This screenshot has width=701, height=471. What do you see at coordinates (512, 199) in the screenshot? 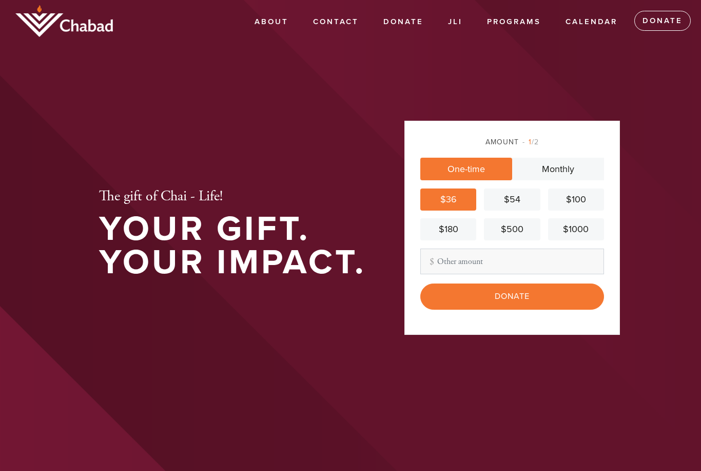
I see `div: $54` at bounding box center [512, 199].